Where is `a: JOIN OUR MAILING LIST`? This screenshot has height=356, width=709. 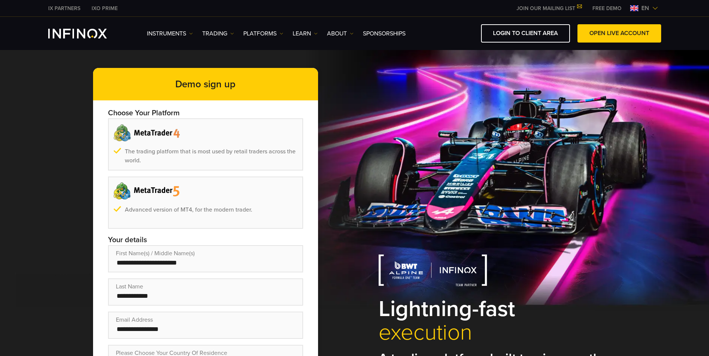
a: JOIN OUR MAILING LIST is located at coordinates (548, 8).